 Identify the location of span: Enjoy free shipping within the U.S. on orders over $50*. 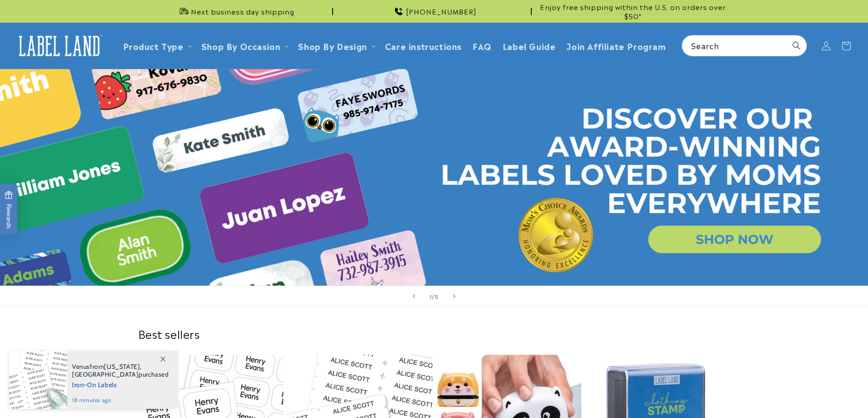
(633, 11).